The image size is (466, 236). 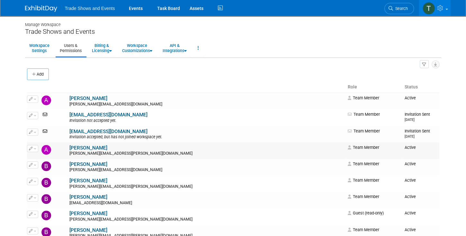 I want to click on span: Search, so click(x=400, y=8).